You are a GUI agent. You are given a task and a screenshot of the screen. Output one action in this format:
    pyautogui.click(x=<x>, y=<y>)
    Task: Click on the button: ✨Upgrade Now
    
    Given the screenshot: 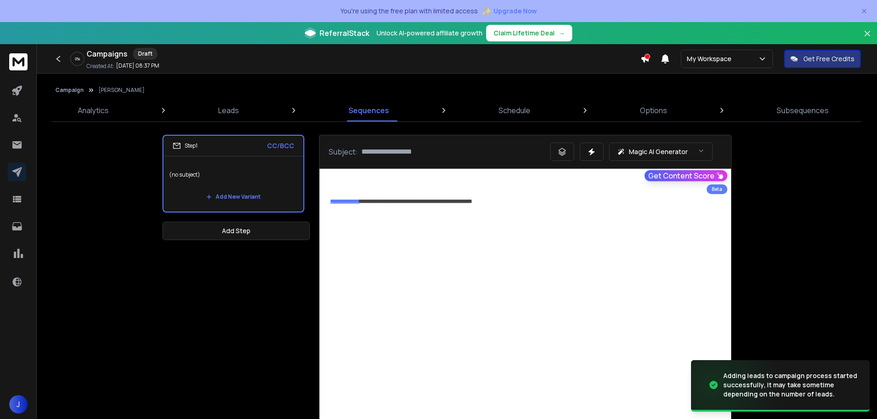 What is the action you would take?
    pyautogui.click(x=509, y=11)
    